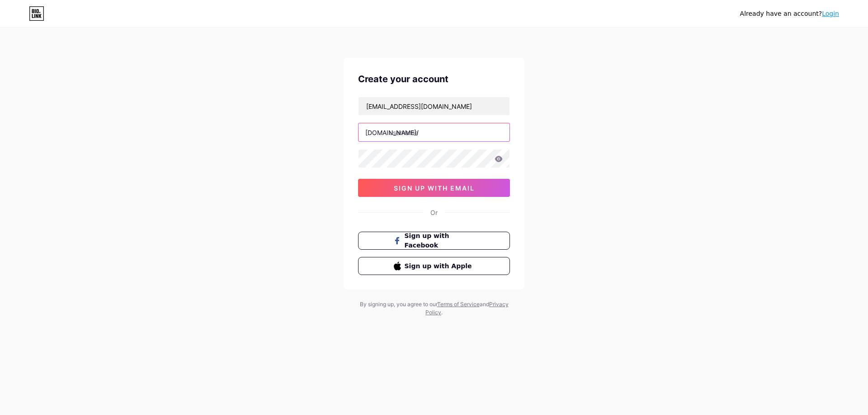 The image size is (868, 415). Describe the element at coordinates (831, 13) in the screenshot. I see `a: Login` at that location.